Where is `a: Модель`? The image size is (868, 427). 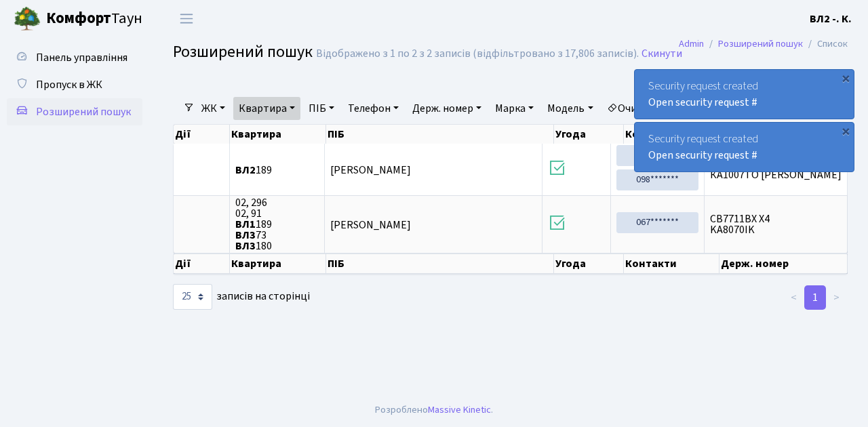 a: Модель is located at coordinates (569, 108).